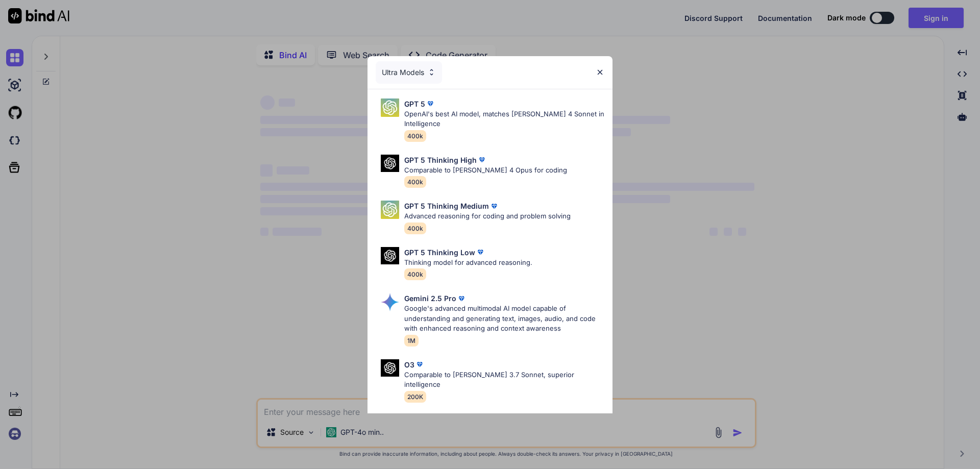 This screenshot has height=469, width=980. Describe the element at coordinates (600, 72) in the screenshot. I see `img: close` at that location.